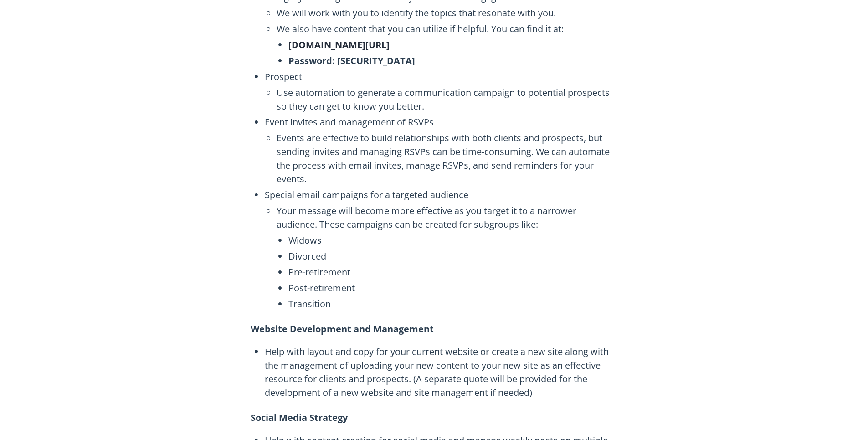 Image resolution: width=868 pixels, height=440 pixels. Describe the element at coordinates (440, 373) in the screenshot. I see `span: Help with layout and copy for your current website or create a new site along with the management...` at that location.